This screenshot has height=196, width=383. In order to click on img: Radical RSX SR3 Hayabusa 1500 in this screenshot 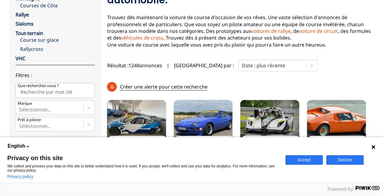, I will do `click(270, 123)`.